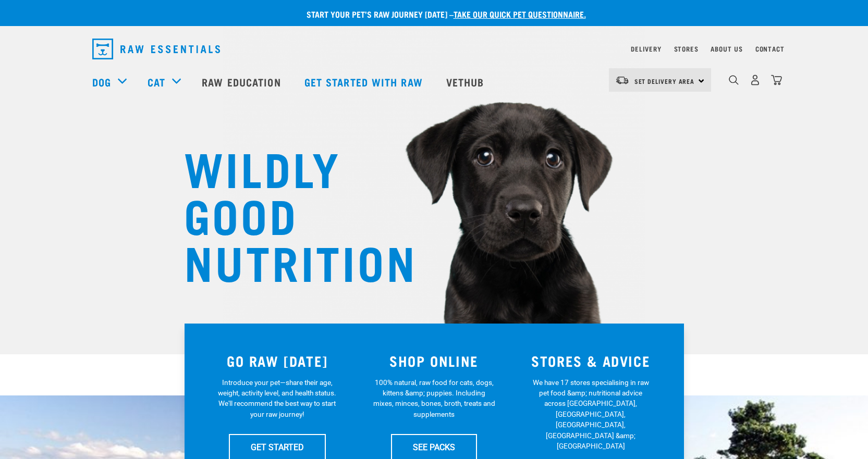 The image size is (868, 459). Describe the element at coordinates (101, 82) in the screenshot. I see `a: Dog` at that location.